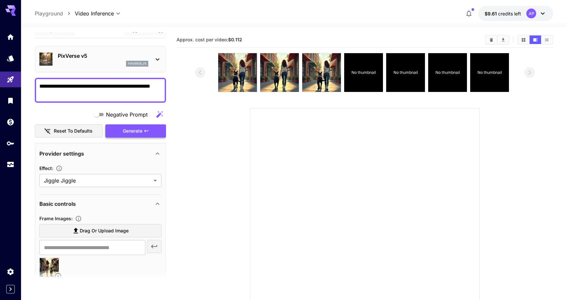  I want to click on button: Upload frame images., so click(78, 218).